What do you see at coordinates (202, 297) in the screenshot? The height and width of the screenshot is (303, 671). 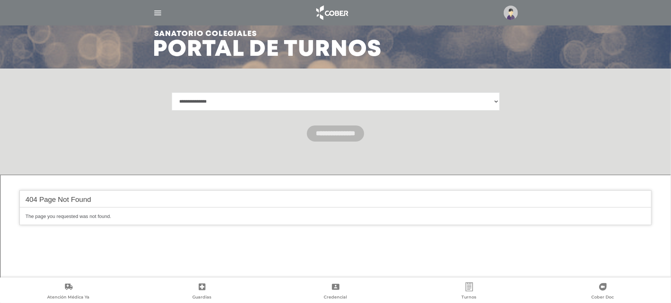 I see `span: Guardias` at bounding box center [202, 297].